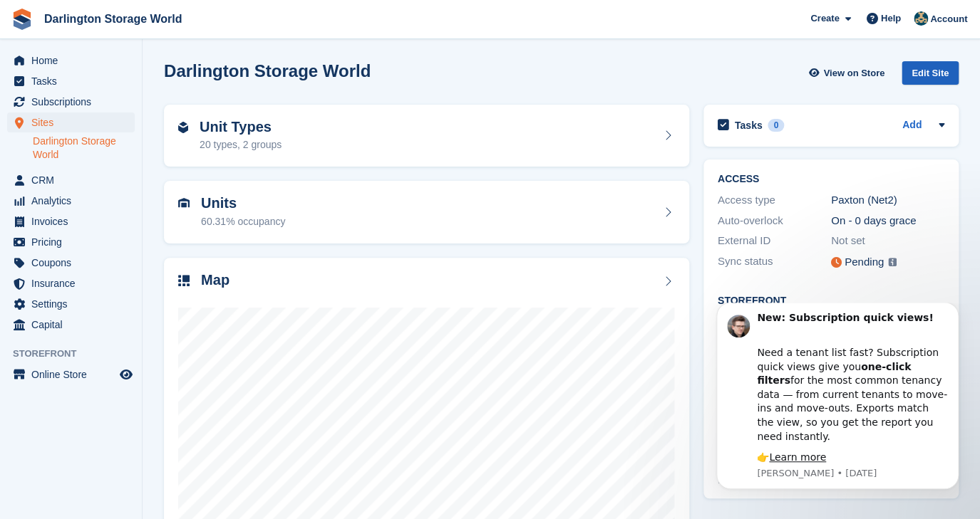 Image resolution: width=980 pixels, height=519 pixels. What do you see at coordinates (887, 221) in the screenshot?
I see `div: On - 0 days grace` at bounding box center [887, 221].